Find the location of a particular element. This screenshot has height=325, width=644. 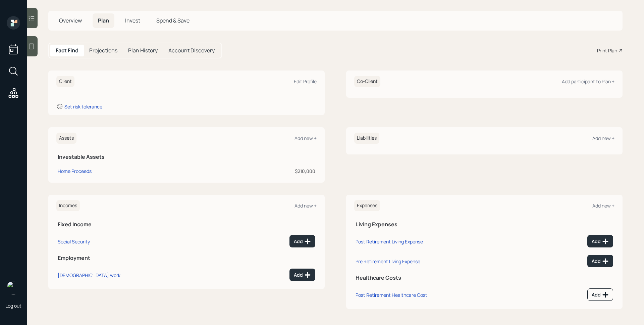

span: Spend & Save is located at coordinates (172, 20).